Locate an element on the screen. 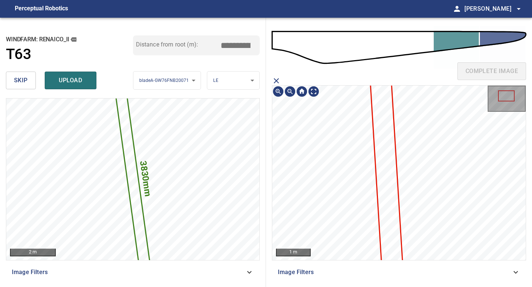 The image size is (532, 287). span: upload is located at coordinates (71, 80).